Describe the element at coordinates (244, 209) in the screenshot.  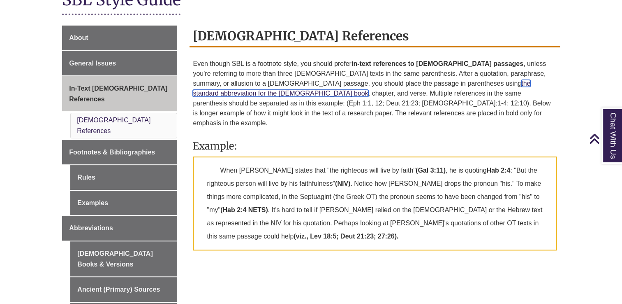
I see `strong: (Hab 2:4 NETS)` at that location.